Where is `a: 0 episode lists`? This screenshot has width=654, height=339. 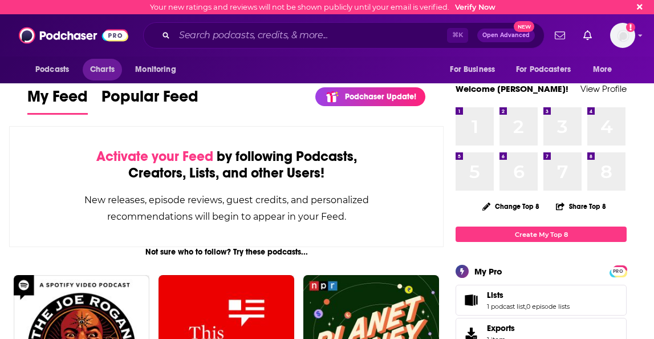 a: 0 episode lists is located at coordinates (548, 306).